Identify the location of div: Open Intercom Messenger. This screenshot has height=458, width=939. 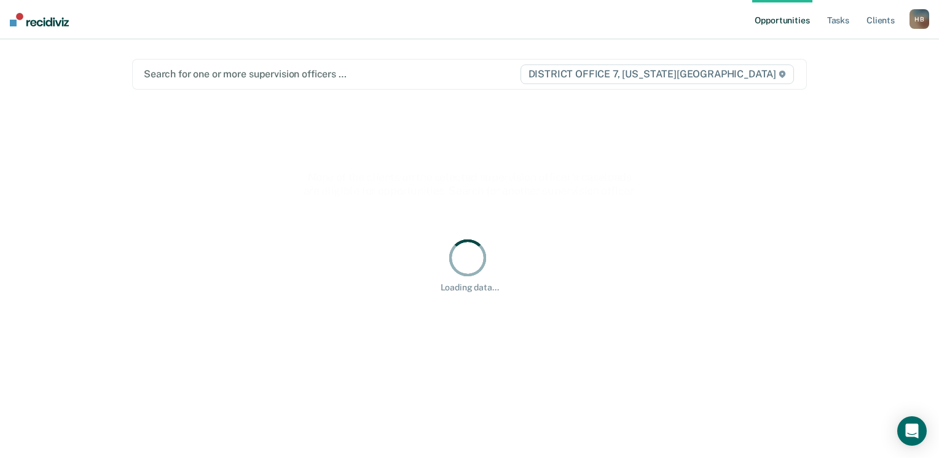
(912, 431).